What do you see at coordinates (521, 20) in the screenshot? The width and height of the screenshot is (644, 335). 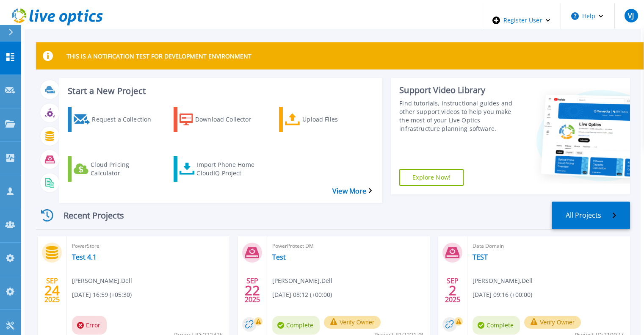 I see `div: Register User` at bounding box center [521, 20].